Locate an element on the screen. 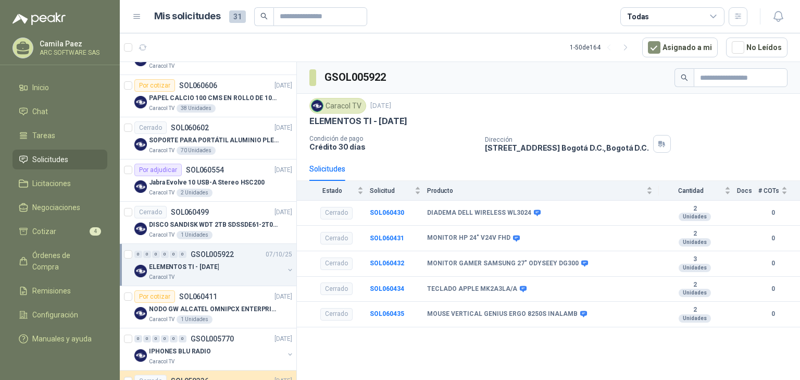  p: DISCO SANDISK WDT 2TB SDSSDE61-2T00-G25 is located at coordinates (214, 224).